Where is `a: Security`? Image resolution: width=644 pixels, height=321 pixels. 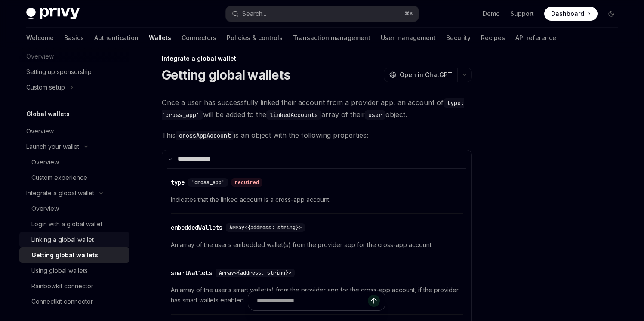 a: Security is located at coordinates (458, 38).